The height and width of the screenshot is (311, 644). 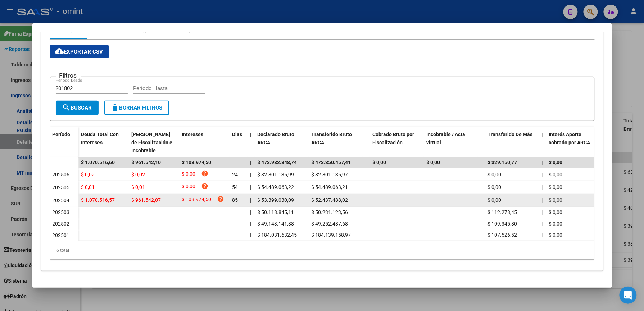 I want to click on span: 202502, so click(x=61, y=224).